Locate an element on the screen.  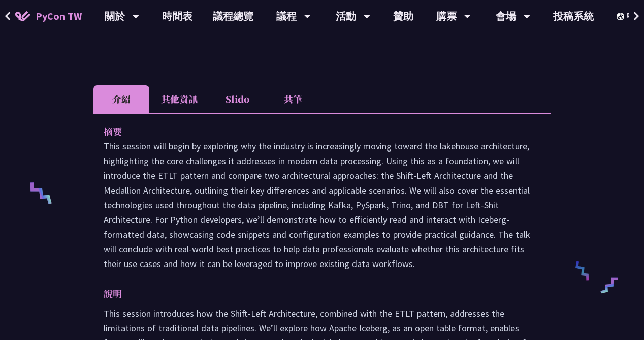
li: 共筆 is located at coordinates (293, 99).